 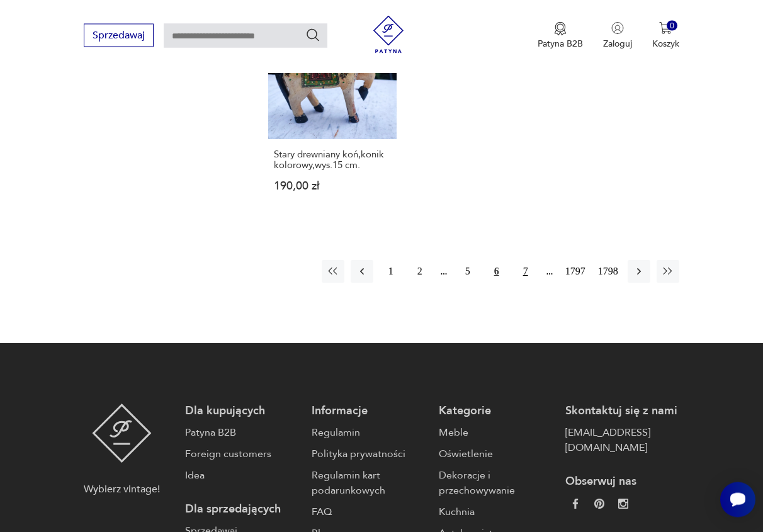 What do you see at coordinates (608, 271) in the screenshot?
I see `button: 1798` at bounding box center [608, 271].